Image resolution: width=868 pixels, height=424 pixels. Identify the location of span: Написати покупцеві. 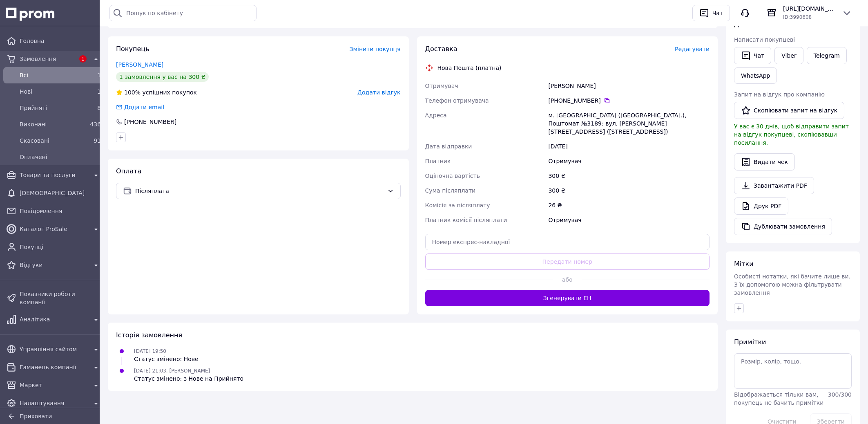
(765, 40).